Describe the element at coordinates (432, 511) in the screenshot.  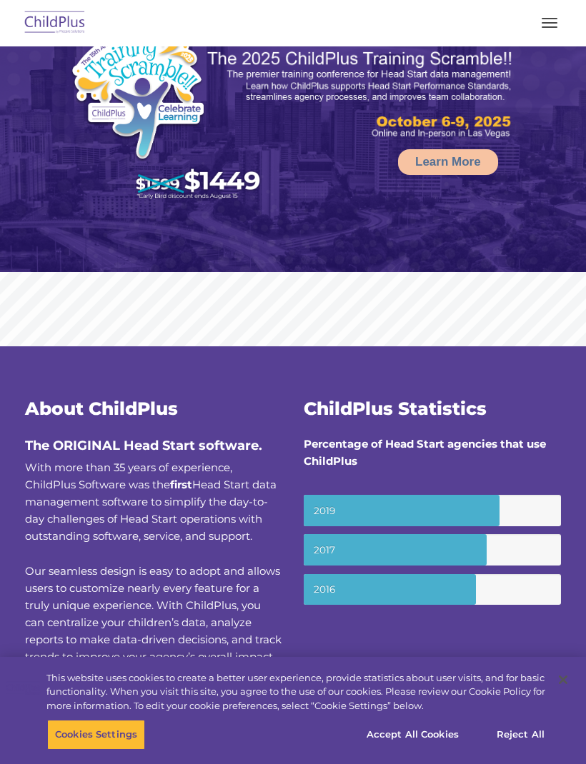
I see `small: 2019` at that location.